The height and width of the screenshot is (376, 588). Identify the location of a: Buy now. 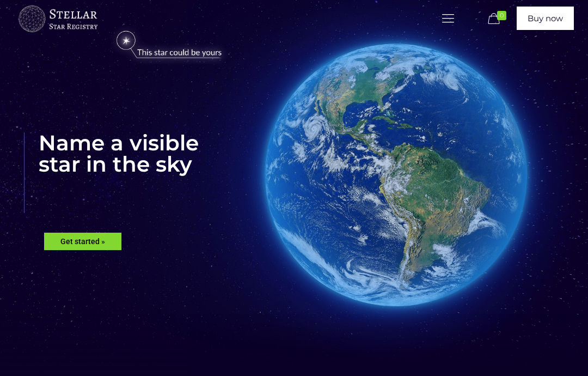
(545, 18).